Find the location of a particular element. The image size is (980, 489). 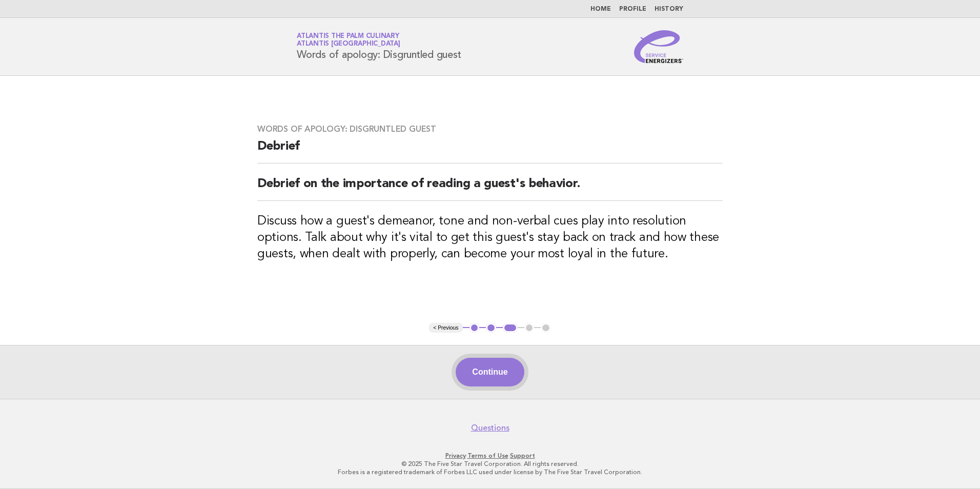

h3: Words of apology: Disgruntled guest is located at coordinates (490, 129).